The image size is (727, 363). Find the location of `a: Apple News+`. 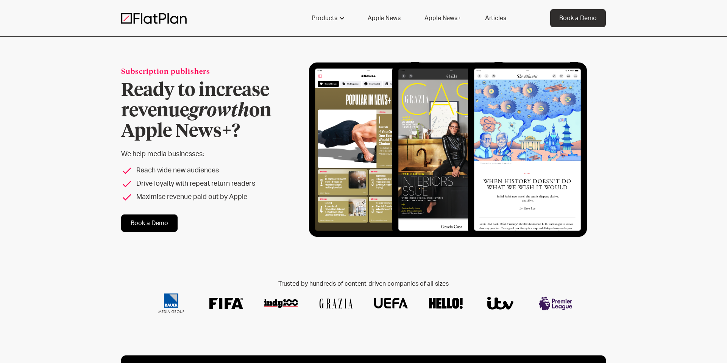

a: Apple News+ is located at coordinates (442, 18).